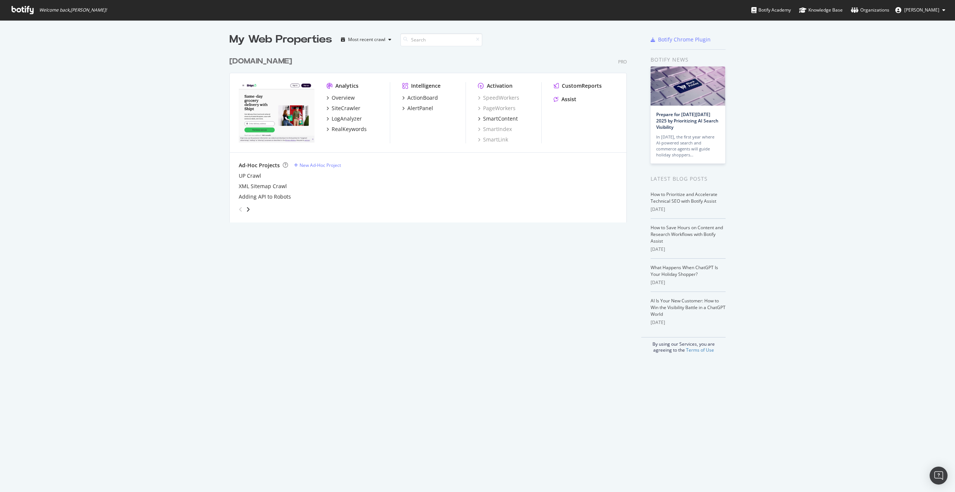 This screenshot has height=492, width=955. I want to click on a: Assist, so click(565, 99).